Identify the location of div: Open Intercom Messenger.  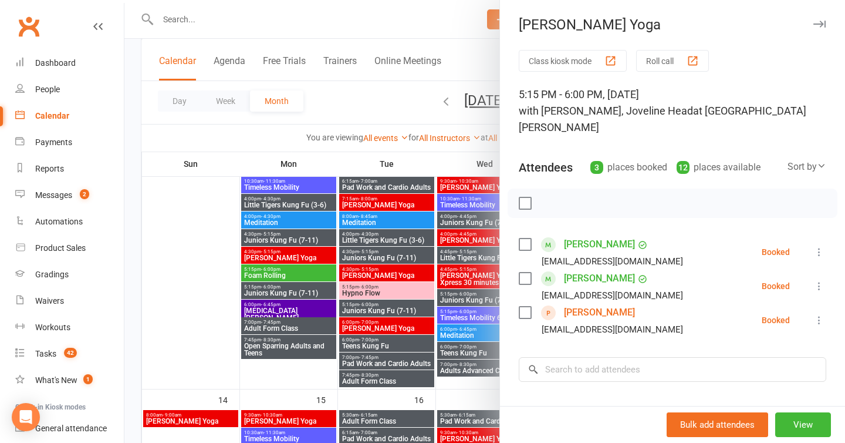
(26, 417).